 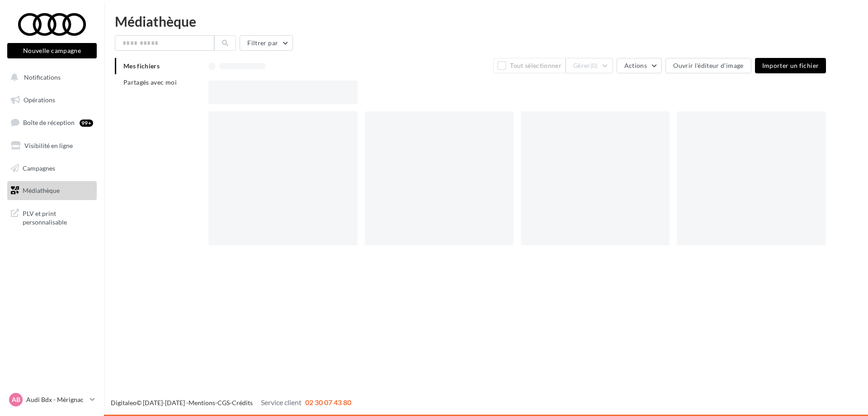 What do you see at coordinates (52, 400) in the screenshot?
I see `a: AB Audi Bdx - Mérignac` at bounding box center [52, 400].